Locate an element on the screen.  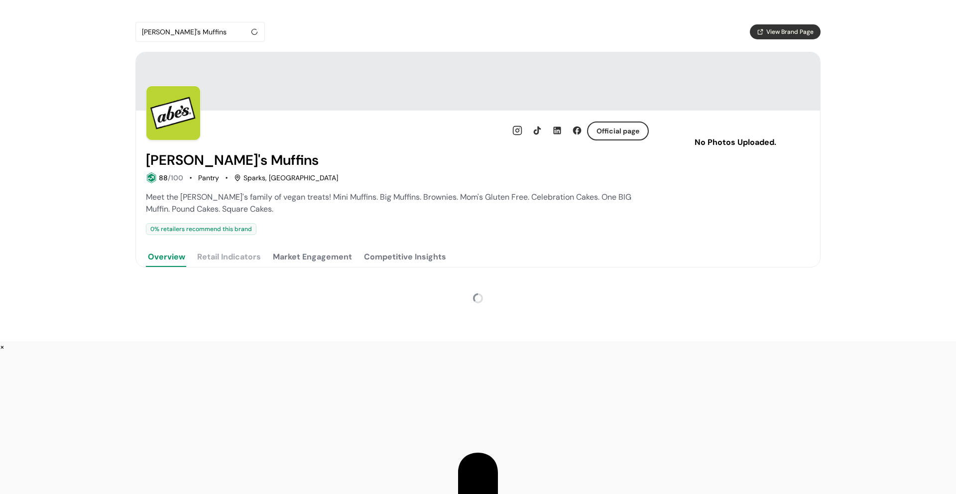
button: Competitive Insights is located at coordinates (405, 257).